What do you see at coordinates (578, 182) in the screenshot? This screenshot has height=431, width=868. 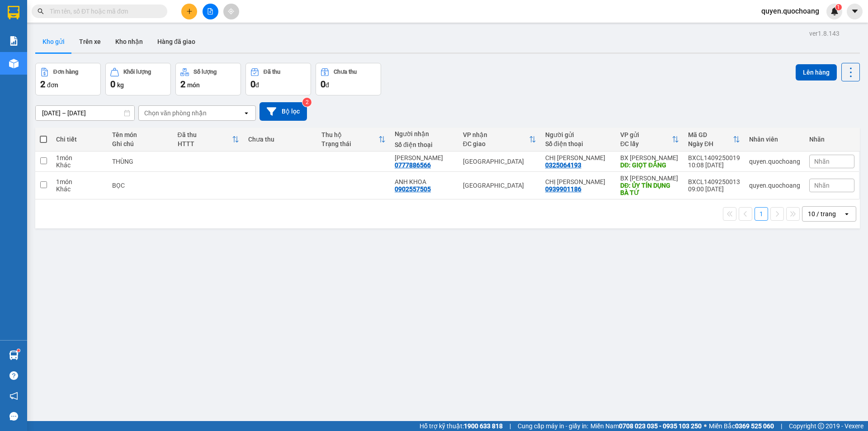 I see `div: CHỊ TRANG` at bounding box center [578, 182].